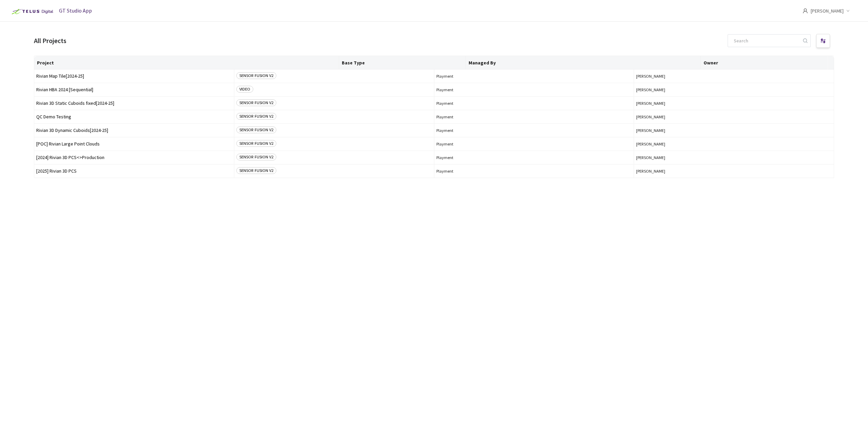 The image size is (868, 431). What do you see at coordinates (75, 11) in the screenshot?
I see `span: GT Studio App` at bounding box center [75, 11].